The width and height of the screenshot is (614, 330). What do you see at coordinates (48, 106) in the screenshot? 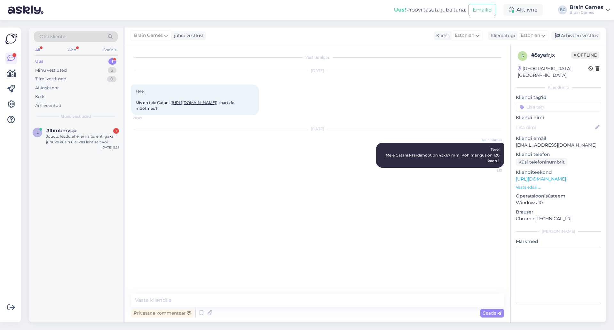
I see `div: Arhiveeritud` at bounding box center [48, 106].